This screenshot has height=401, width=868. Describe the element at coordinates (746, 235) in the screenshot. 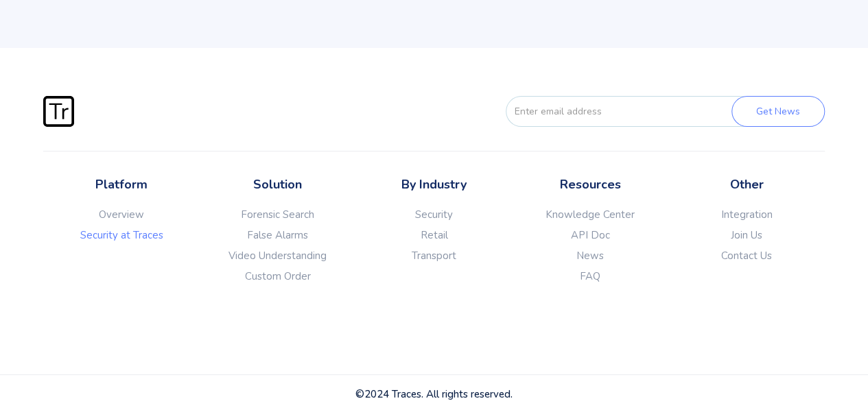

I see `a: Join Us` at that location.